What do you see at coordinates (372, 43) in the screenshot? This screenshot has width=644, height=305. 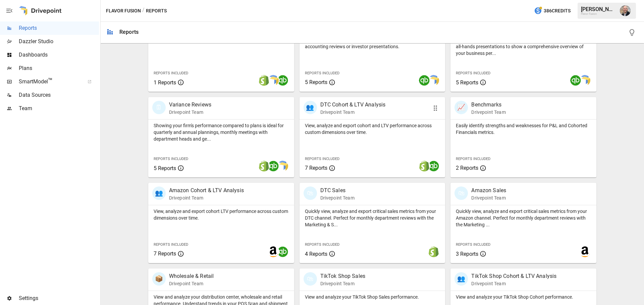 I see `p: Export the core financial statements for board meetings, accounting reviews or investor presentat...` at bounding box center [372, 43].